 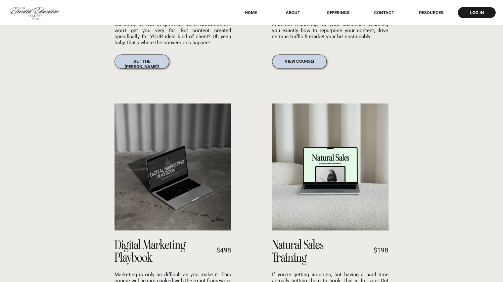 What do you see at coordinates (250, 12) in the screenshot?
I see `nav: HOME` at bounding box center [250, 12].